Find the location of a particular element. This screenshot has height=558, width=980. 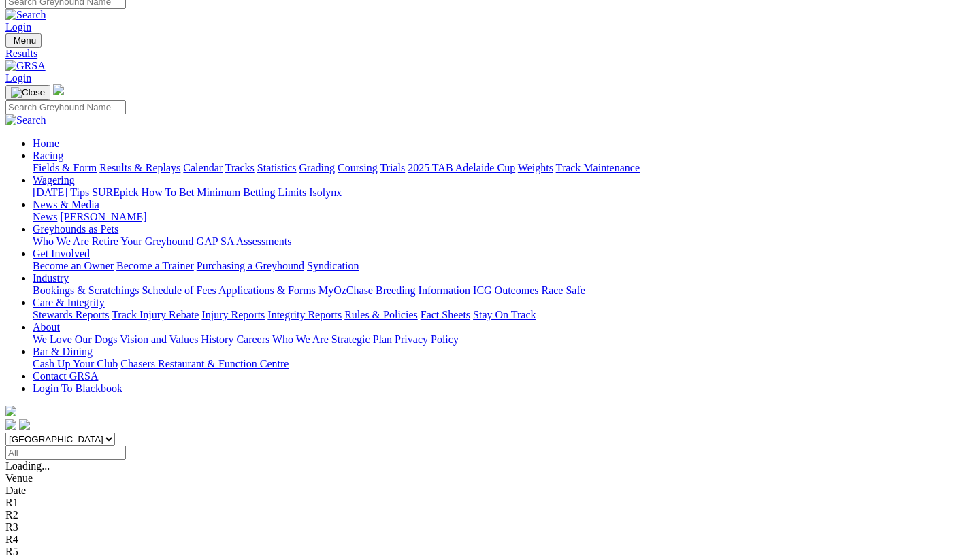

a: Stay On Track is located at coordinates (504, 314).